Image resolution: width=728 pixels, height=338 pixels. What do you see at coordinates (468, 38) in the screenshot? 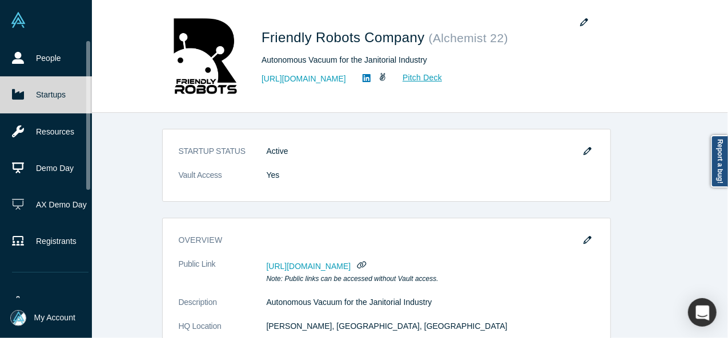
I see `small: ( Alchemist 22 )` at bounding box center [468, 38].